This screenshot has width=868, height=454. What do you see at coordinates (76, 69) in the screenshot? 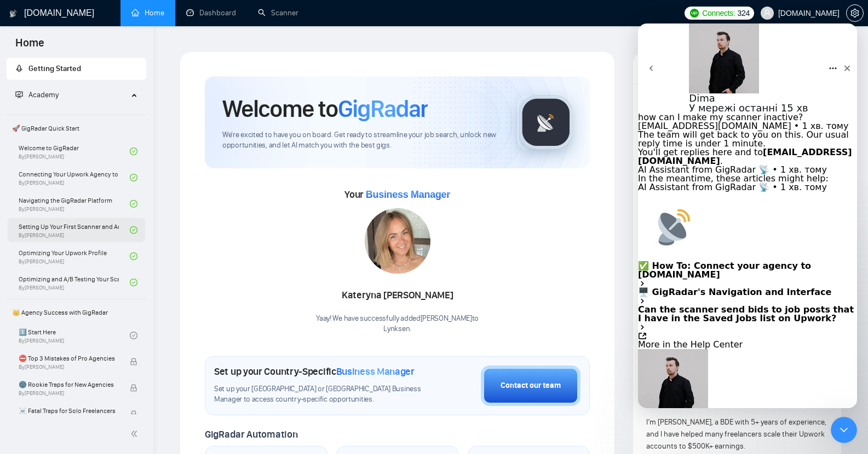
I see `li: Getting Started` at bounding box center [76, 69].